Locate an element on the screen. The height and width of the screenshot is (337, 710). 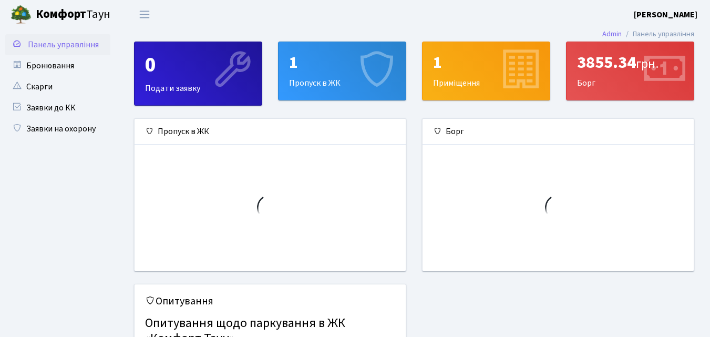
div: 3855.34 is located at coordinates (630, 63).